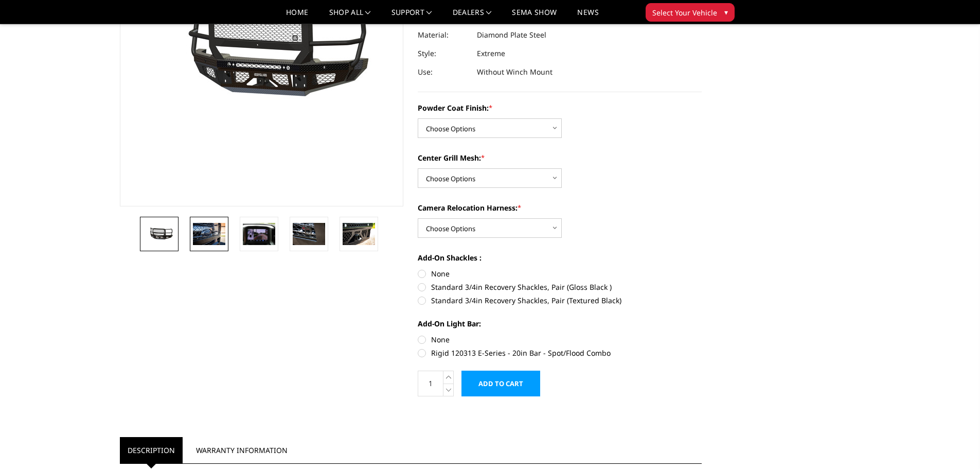 This screenshot has width=980, height=469. Describe the element at coordinates (296, 16) in the screenshot. I see `a: Home` at that location.